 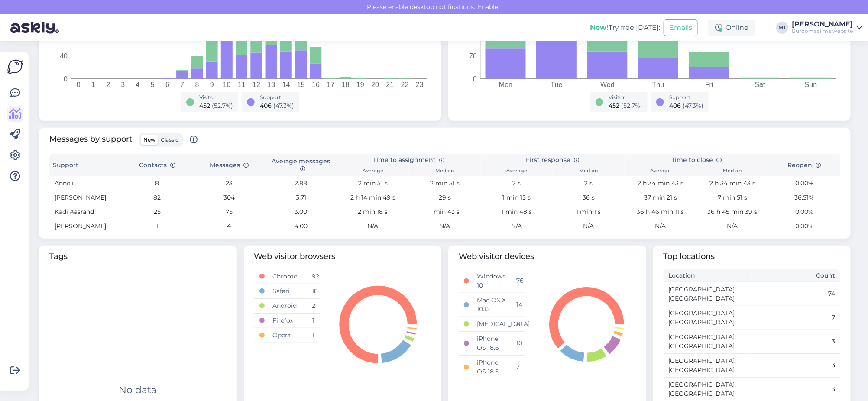 What do you see at coordinates (599, 28) in the screenshot?
I see `b: New!` at bounding box center [599, 28].